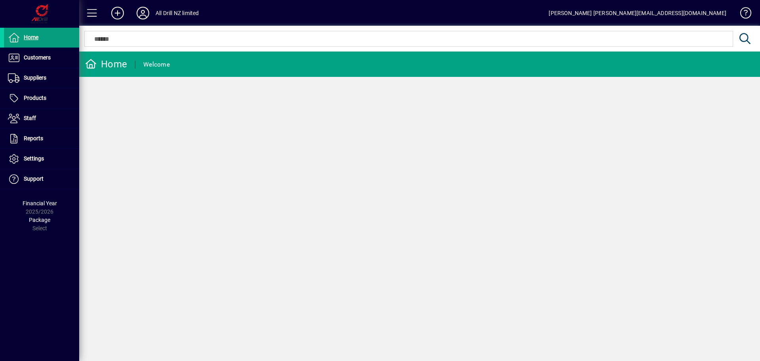 This screenshot has width=760, height=361. I want to click on span: Reports, so click(33, 138).